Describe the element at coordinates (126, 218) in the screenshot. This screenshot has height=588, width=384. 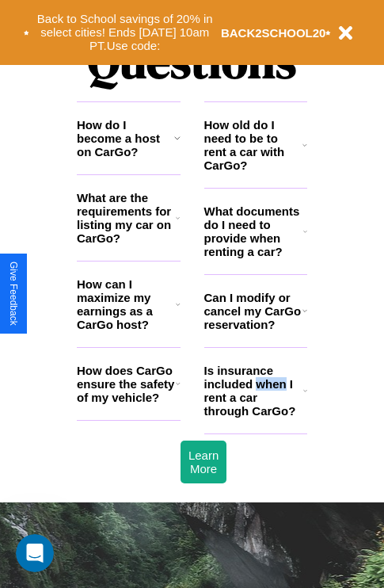
I see `h3: What are the requirements for listing my car on CarGo?` at that location.